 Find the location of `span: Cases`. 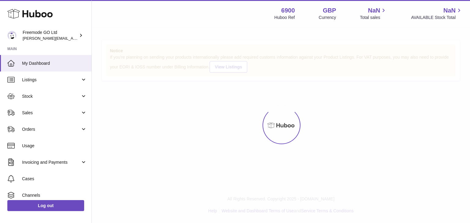

span: Cases is located at coordinates (54, 179).